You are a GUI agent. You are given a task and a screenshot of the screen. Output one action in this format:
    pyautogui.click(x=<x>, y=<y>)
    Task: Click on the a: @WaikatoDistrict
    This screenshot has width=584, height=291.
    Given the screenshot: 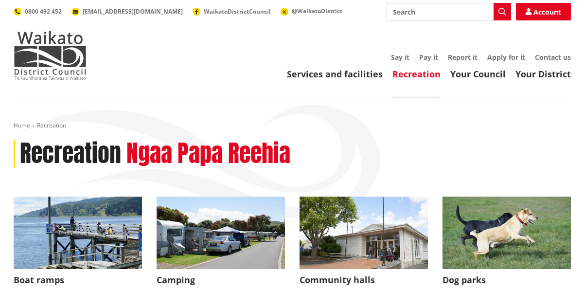 What is the action you would take?
    pyautogui.click(x=311, y=11)
    